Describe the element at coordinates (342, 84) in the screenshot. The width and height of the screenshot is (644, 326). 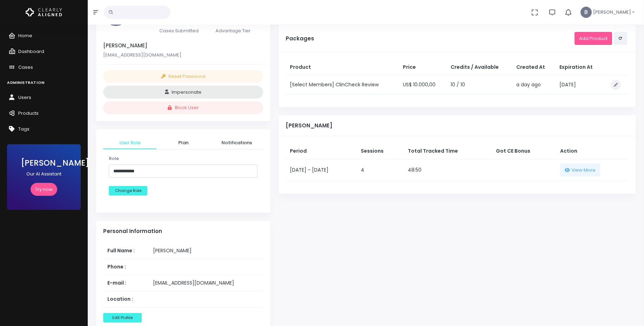
I see `td: [Select Members] ClinCheck Review` at that location.